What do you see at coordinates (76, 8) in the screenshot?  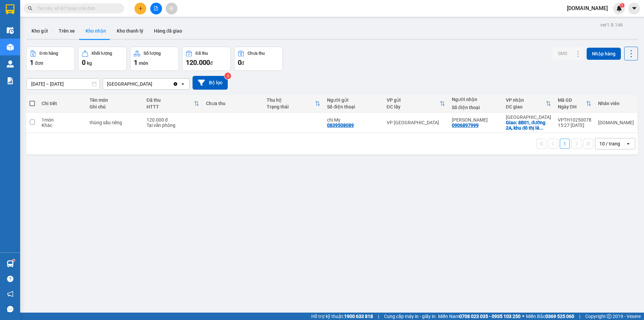 I see `input: Tìm tên, số ĐT hoặc mã đơn` at bounding box center [76, 8].